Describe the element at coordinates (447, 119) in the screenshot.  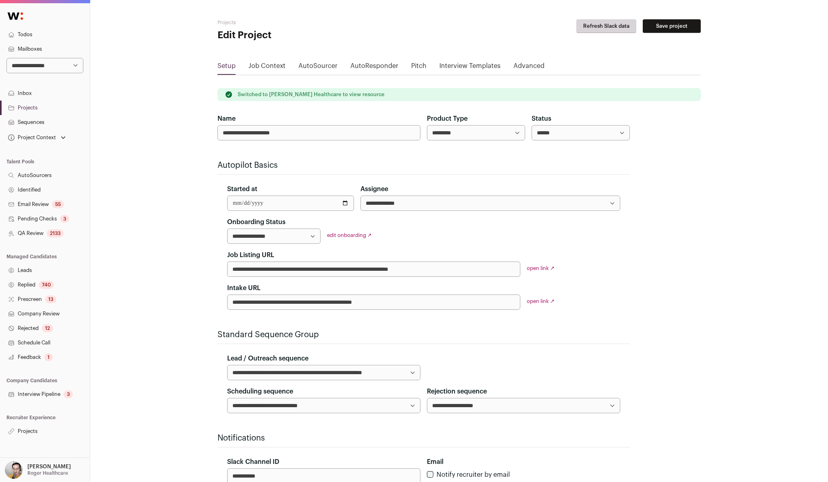
I see `label: Product Type` at that location.